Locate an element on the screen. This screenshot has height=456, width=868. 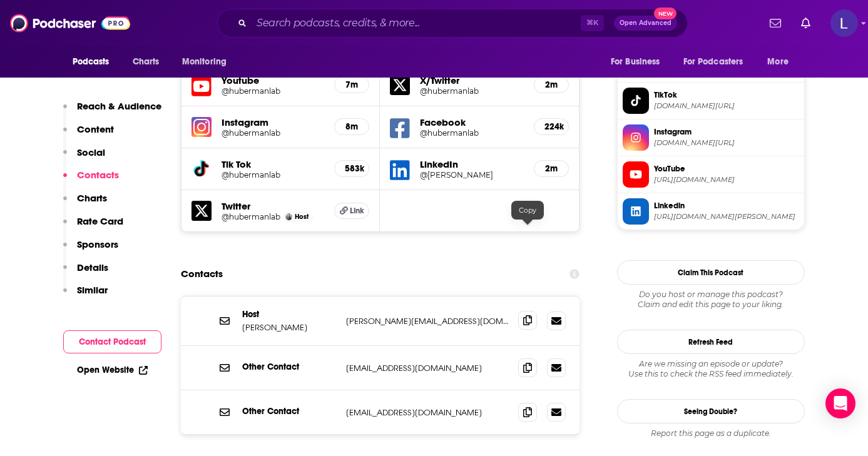
span: New is located at coordinates (665, 13).